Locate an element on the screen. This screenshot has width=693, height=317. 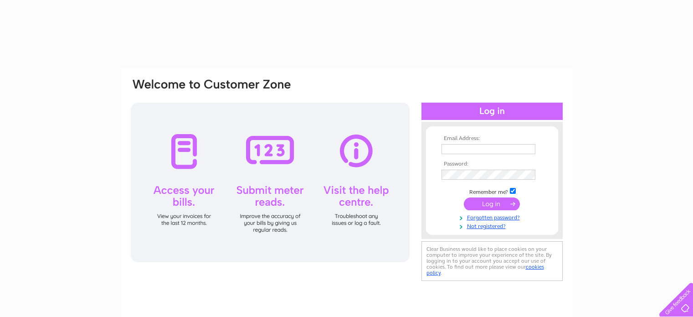
a: Forgotten password? is located at coordinates (493, 216).